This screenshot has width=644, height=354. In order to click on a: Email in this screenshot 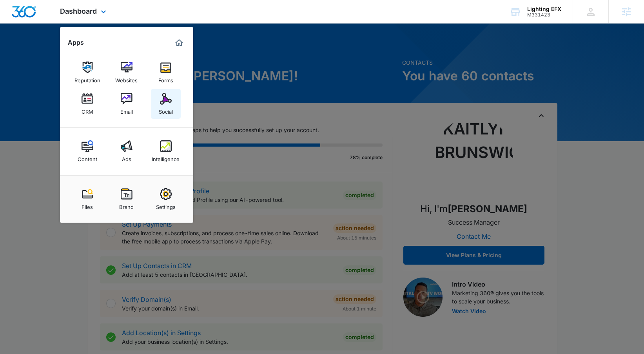, I will do `click(127, 104)`.